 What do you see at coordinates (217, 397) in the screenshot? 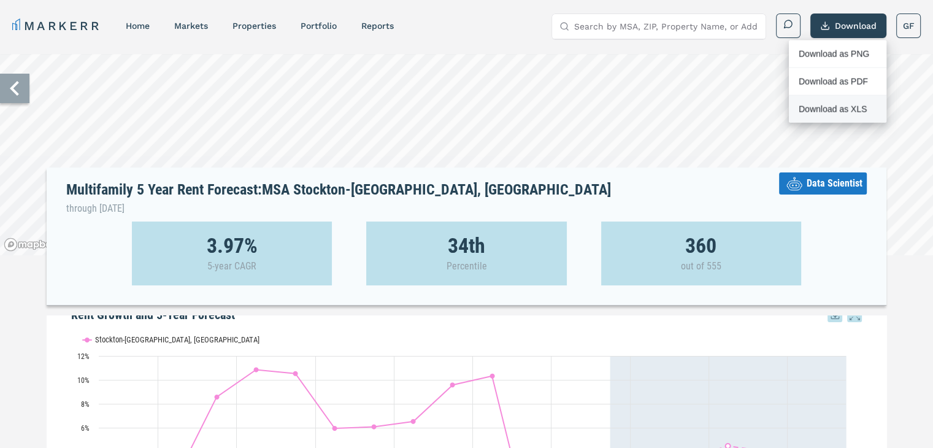
I see `path: Sunday, 28 Jun, 20:00, 8.58. Stockton-Lodi, CA.` at bounding box center [217, 397].